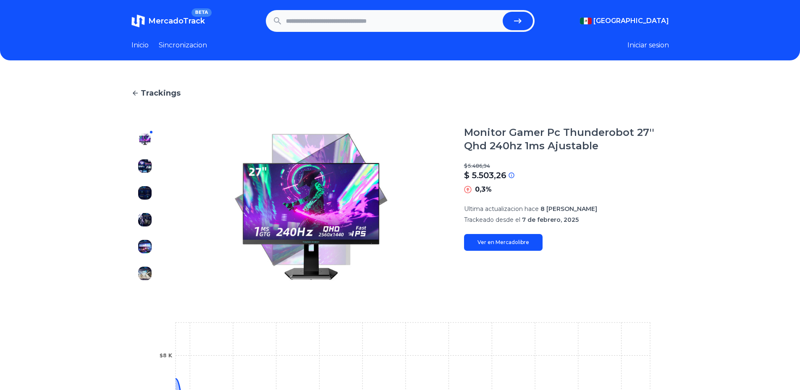 The height and width of the screenshot is (390, 800). I want to click on a: Trackings, so click(400, 93).